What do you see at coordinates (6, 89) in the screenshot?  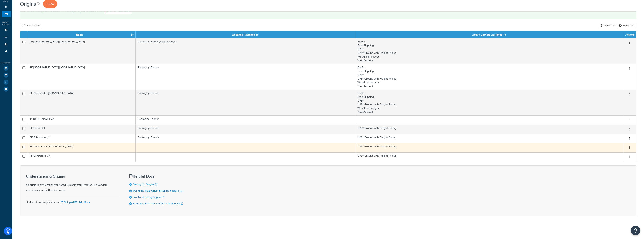 I see `li: Help Docs` at bounding box center [6, 89].